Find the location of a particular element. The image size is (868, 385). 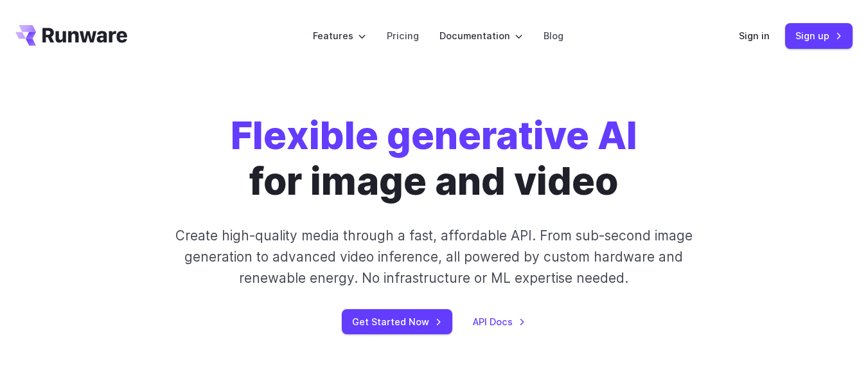

p: Create high-quality media through a fast, affordable API. From sub-second image generation to adv... is located at coordinates (435, 257).